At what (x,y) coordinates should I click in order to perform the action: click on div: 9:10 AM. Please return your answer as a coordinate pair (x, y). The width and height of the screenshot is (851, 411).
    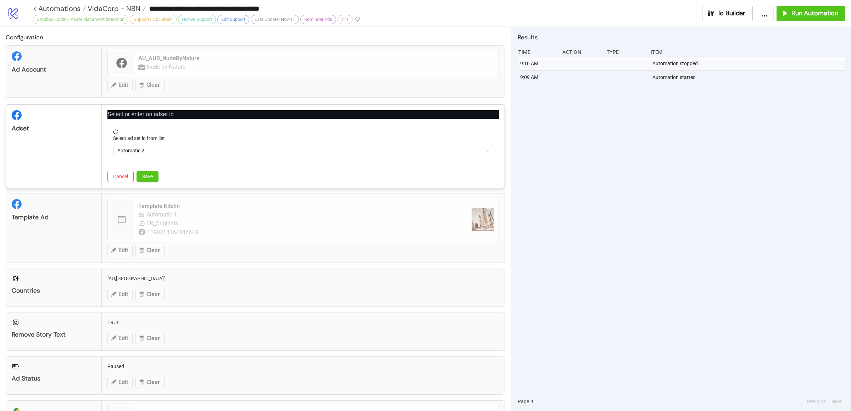
    Looking at the image, I should click on (539, 63).